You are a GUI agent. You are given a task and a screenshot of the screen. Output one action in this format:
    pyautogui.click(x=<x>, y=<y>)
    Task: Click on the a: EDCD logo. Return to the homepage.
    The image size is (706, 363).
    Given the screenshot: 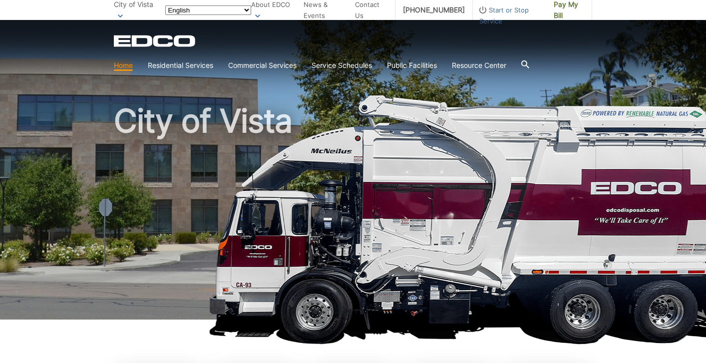 What is the action you would take?
    pyautogui.click(x=155, y=41)
    